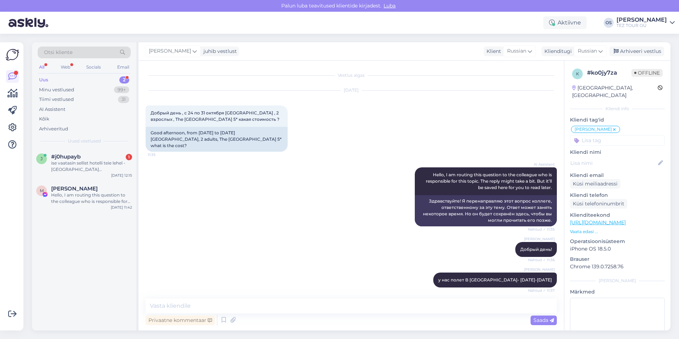  Describe the element at coordinates (492, 51) in the screenshot. I see `div: Klient` at that location.